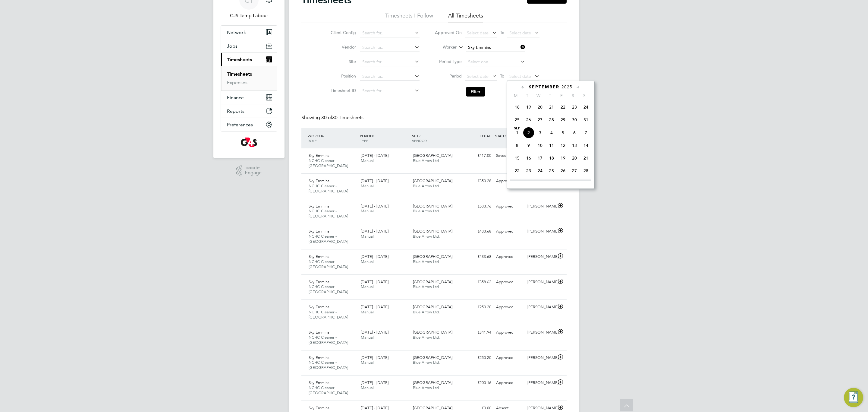 This screenshot has width=868, height=412. Describe the element at coordinates (562, 96) in the screenshot. I see `span: F` at that location.